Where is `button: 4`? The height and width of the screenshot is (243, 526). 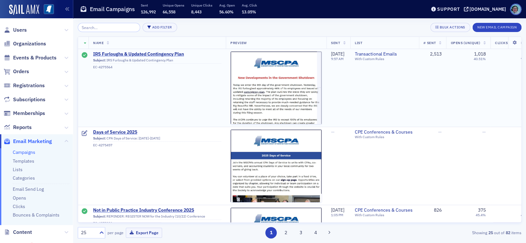 button: 4 is located at coordinates (315, 233).